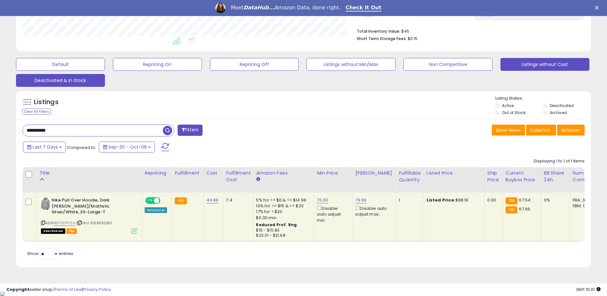  What do you see at coordinates (259, 7) in the screenshot?
I see `i: DataHub...` at bounding box center [259, 7].